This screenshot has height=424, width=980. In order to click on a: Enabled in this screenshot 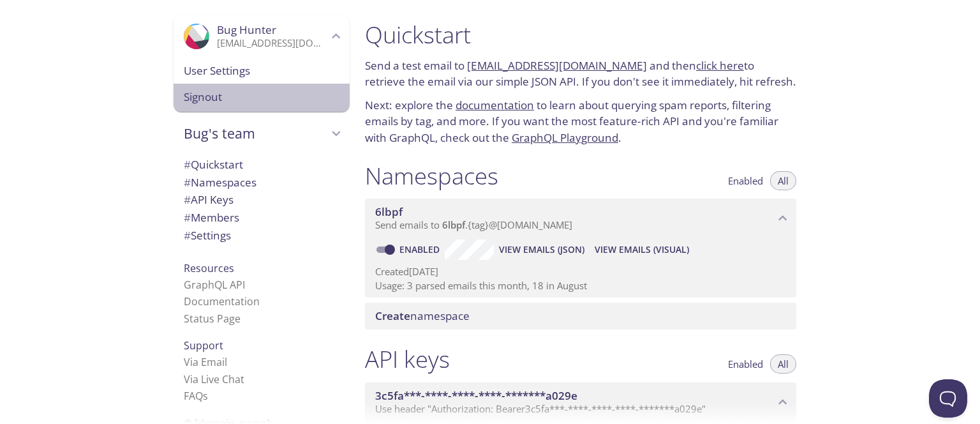, I will do `click(421, 249)`.